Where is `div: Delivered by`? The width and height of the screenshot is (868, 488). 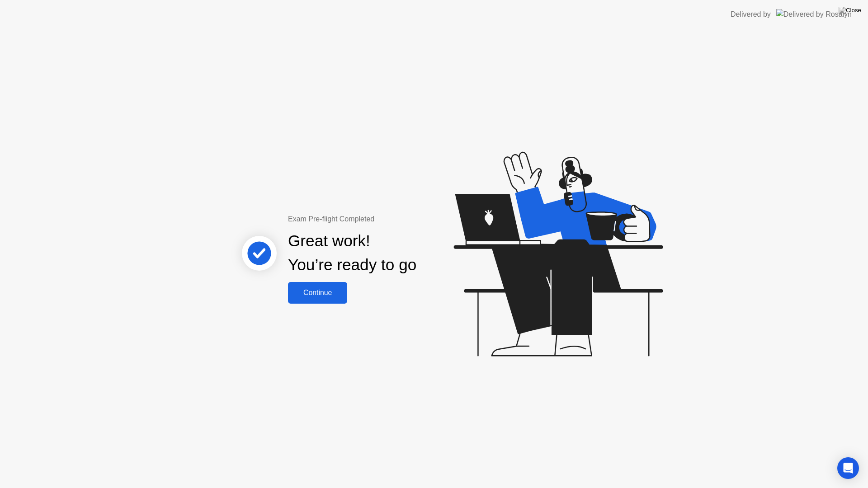
div: Delivered by is located at coordinates (751, 14).